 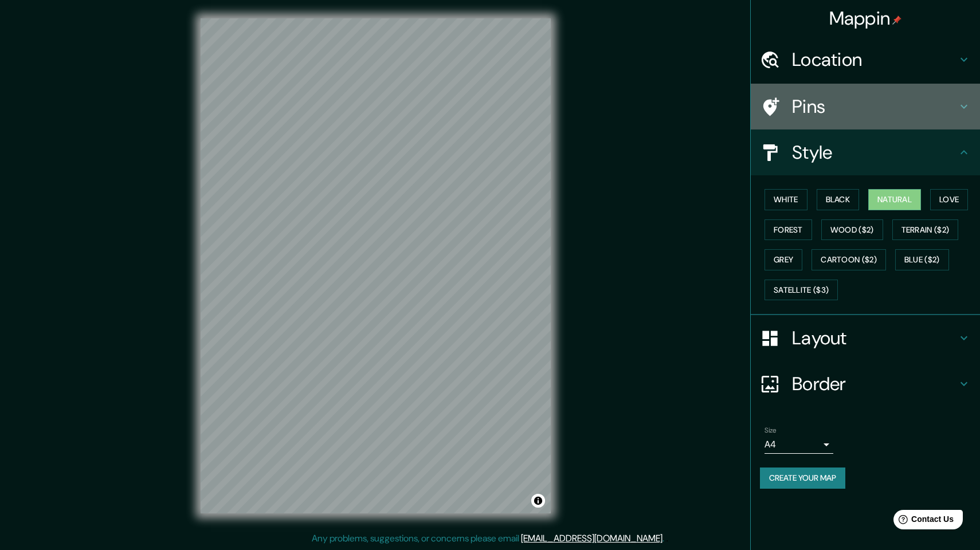 What do you see at coordinates (789, 230) in the screenshot?
I see `button: Forest` at bounding box center [789, 230].